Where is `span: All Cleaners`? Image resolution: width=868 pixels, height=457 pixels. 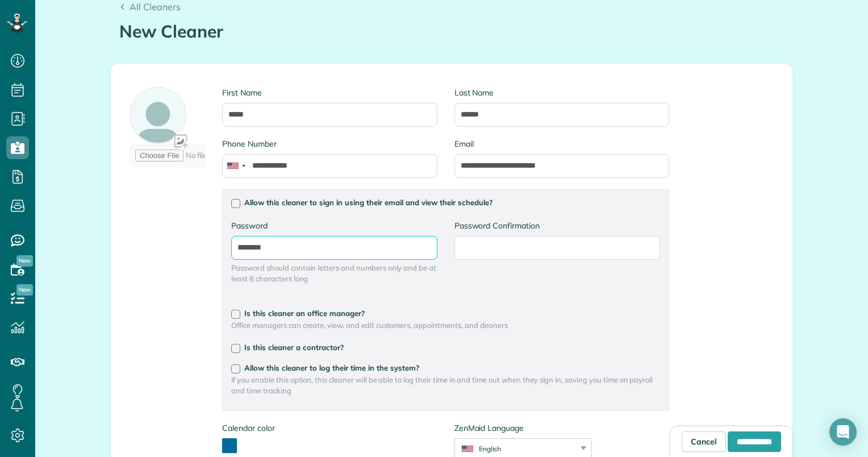
span: All Cleaners is located at coordinates (155, 7).